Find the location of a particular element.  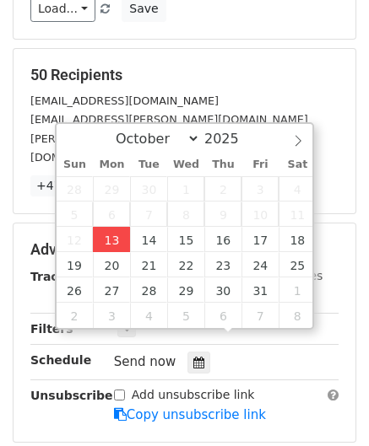

span: September 30, 2025 is located at coordinates (149, 189).